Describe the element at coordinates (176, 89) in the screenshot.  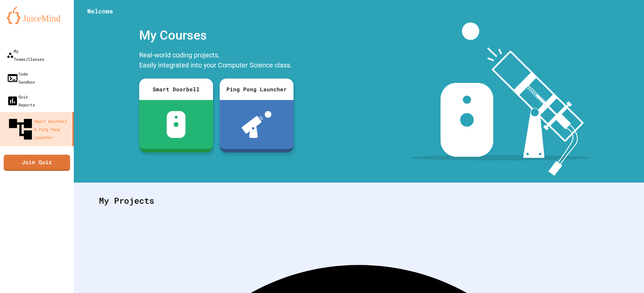
I see `div: Smart Doorbell` at that location.